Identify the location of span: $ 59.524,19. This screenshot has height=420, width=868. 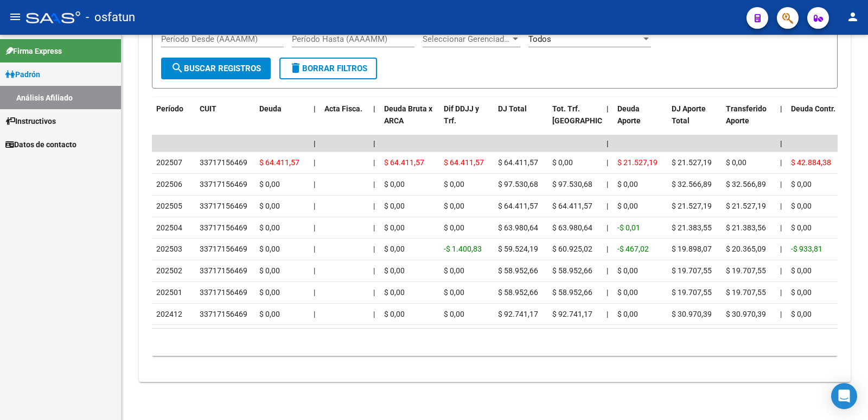
(518, 249).